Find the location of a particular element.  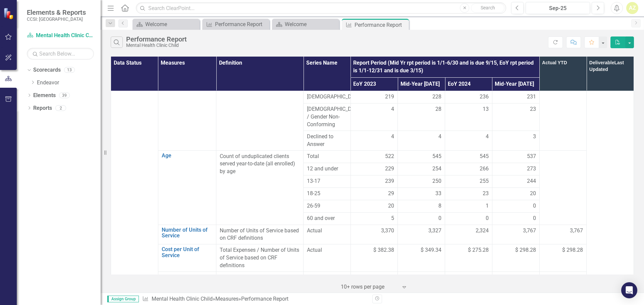

span: 522 is located at coordinates (389, 156).